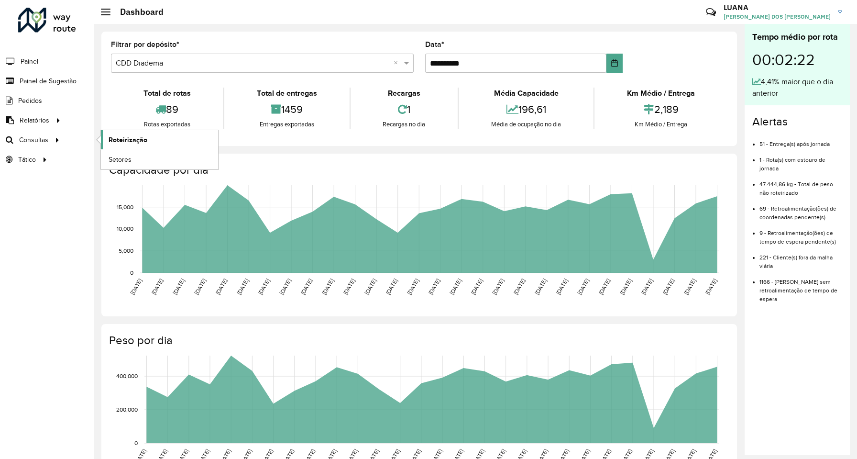  I want to click on div: Total de entregas, so click(287, 93).